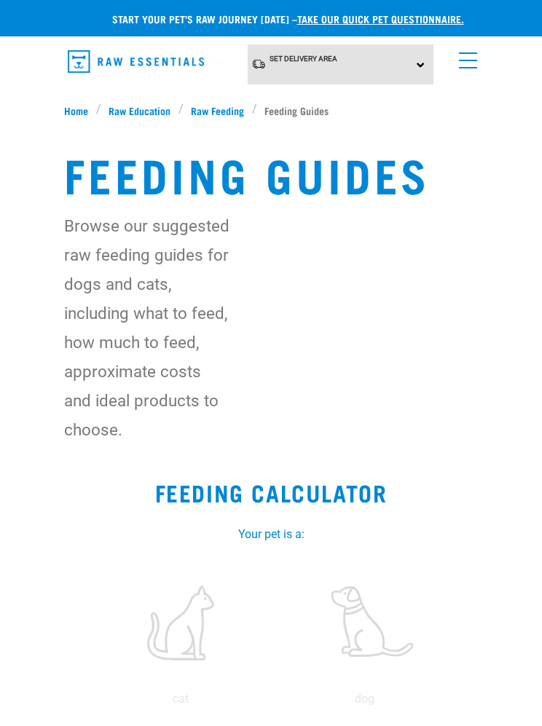  I want to click on p: dog, so click(364, 699).